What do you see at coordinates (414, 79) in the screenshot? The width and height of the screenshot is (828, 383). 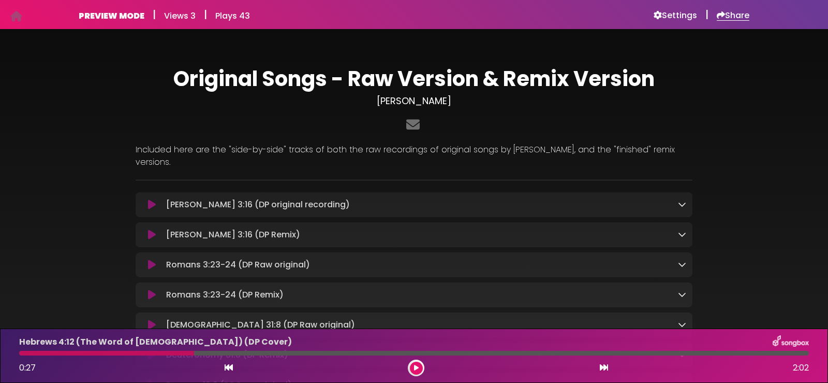 I see `h1: Original Songs - Raw Version & Remix Version` at bounding box center [414, 79].